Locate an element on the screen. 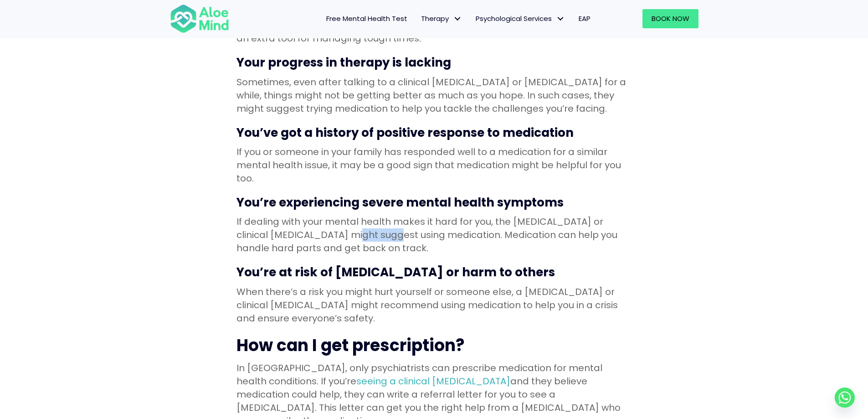 Image resolution: width=868 pixels, height=419 pixels. span: Therapy: submenu is located at coordinates (458, 19).